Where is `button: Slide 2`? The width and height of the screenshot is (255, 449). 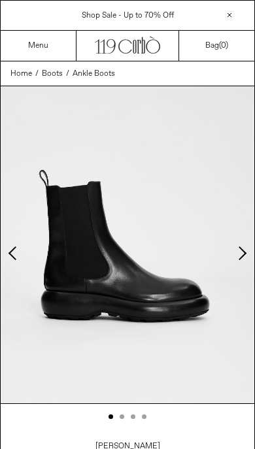 button: Slide 2 is located at coordinates (122, 416).